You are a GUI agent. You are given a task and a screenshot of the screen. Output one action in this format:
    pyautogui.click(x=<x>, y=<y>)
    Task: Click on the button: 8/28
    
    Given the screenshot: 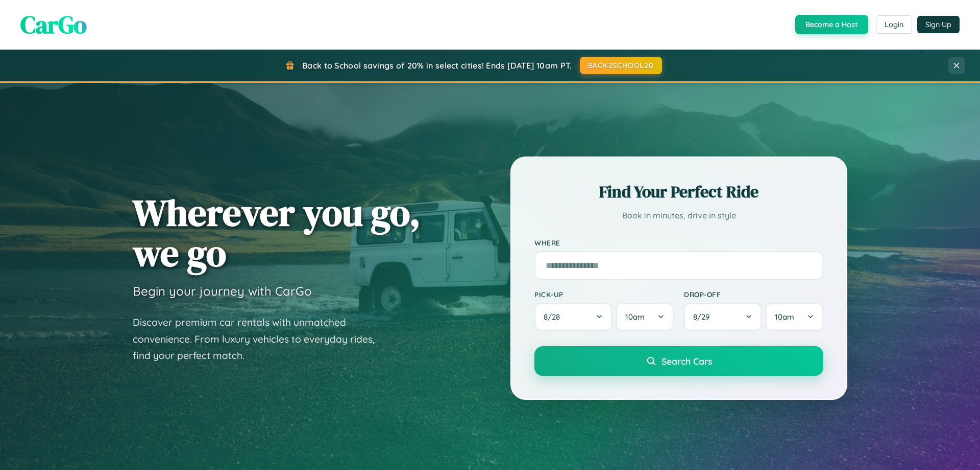 What is the action you would take?
    pyautogui.click(x=573, y=317)
    